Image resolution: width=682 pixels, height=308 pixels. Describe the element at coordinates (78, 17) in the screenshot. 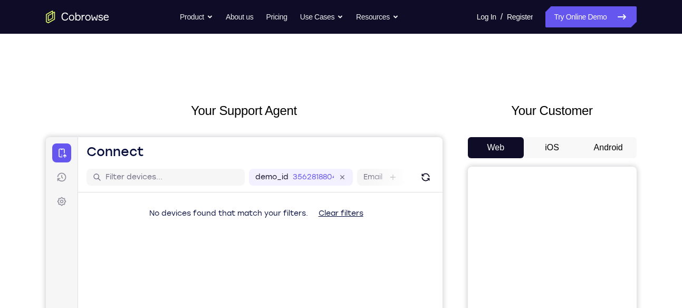

I see `a: Go to the home page` at that location.